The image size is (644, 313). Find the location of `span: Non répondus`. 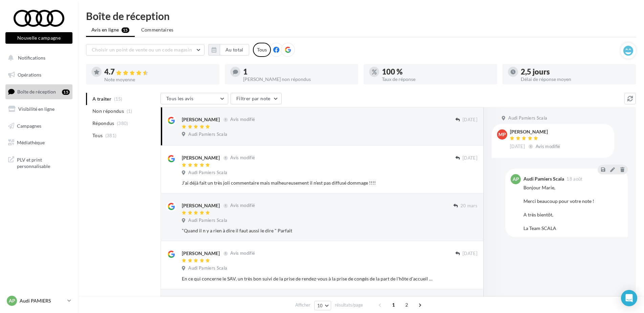

span: Non répondus is located at coordinates (108, 111).